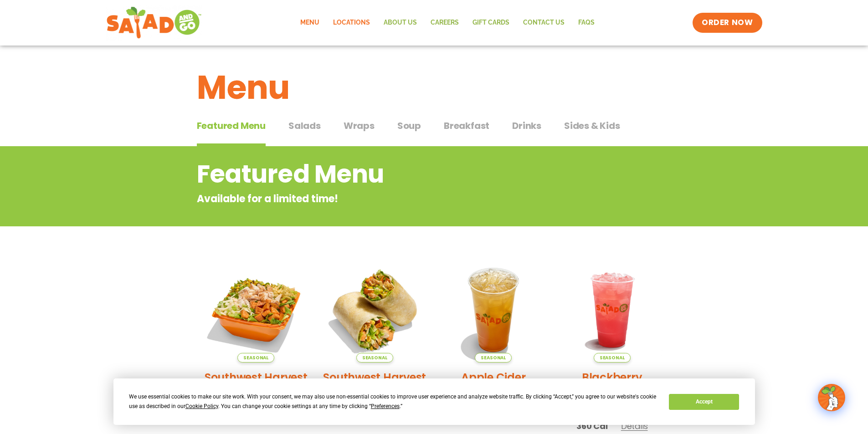 The height and width of the screenshot is (434, 868). Describe the element at coordinates (592, 426) in the screenshot. I see `span: 360 Cal` at that location.